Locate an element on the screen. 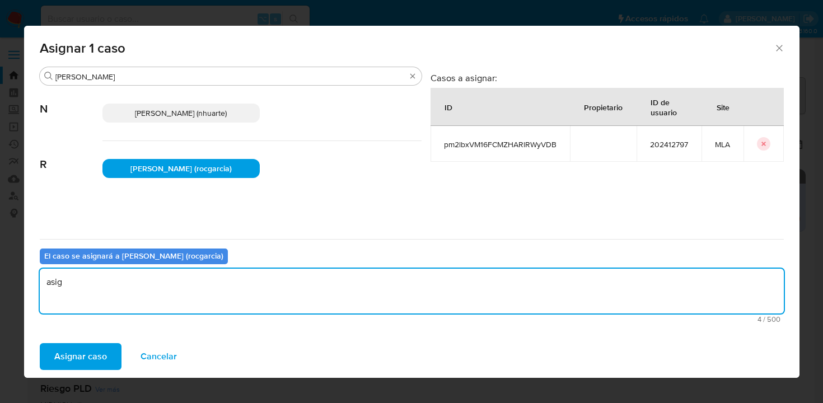  span: Cancelar is located at coordinates (158, 356).